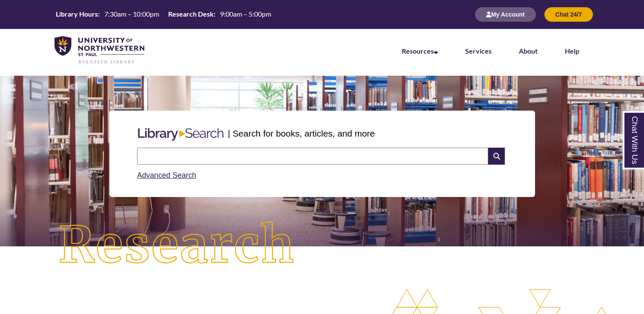 The image size is (644, 314). I want to click on button: Chat 24/7, so click(568, 15).